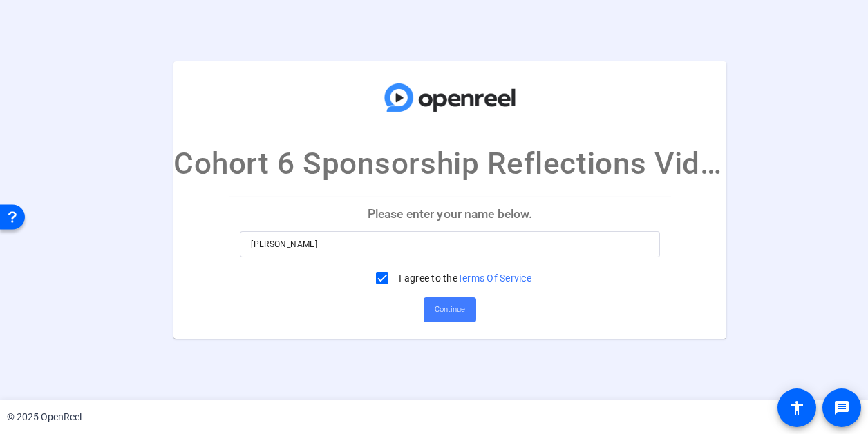 This screenshot has height=434, width=868. I want to click on div: © 2025 OpenReel, so click(45, 417).